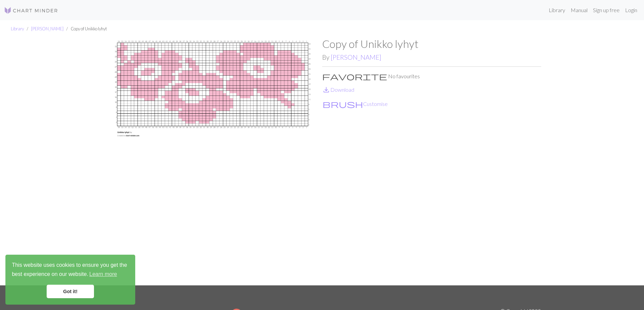  What do you see at coordinates (31, 10) in the screenshot?
I see `img: Logo` at bounding box center [31, 10].